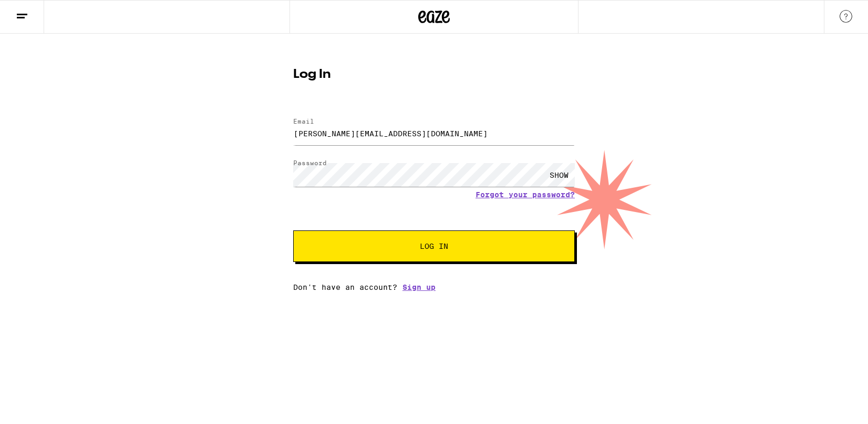 This screenshot has height=424, width=868. Describe the element at coordinates (559, 175) in the screenshot. I see `div: SHOW` at that location.